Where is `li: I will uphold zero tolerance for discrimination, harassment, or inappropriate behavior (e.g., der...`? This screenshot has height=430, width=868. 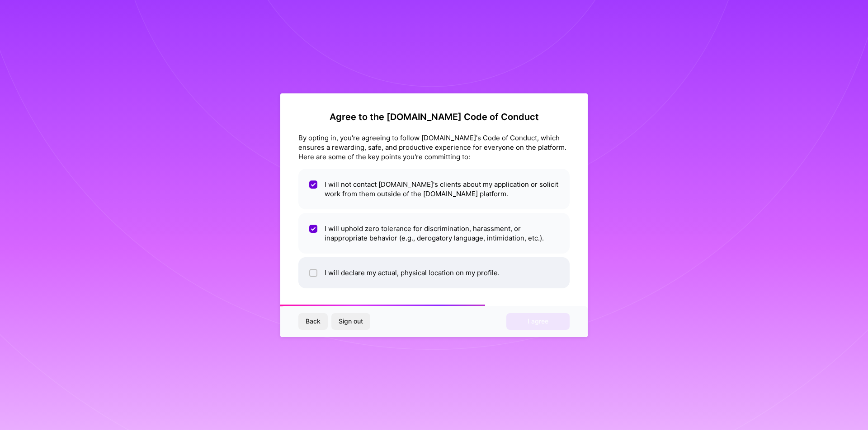
li: I will uphold zero tolerance for discrimination, harassment, or inappropriate behavior (e.g., der... is located at coordinates (434, 233).